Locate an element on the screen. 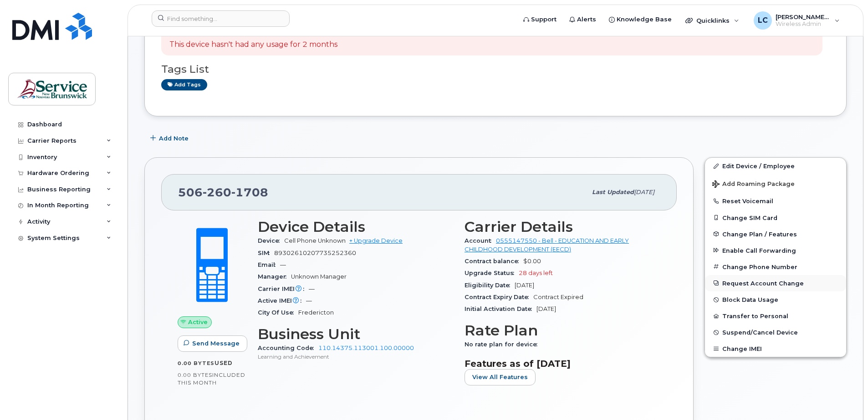 This screenshot has height=420, width=868. span: Suspend/Cancel Device is located at coordinates (760, 333).